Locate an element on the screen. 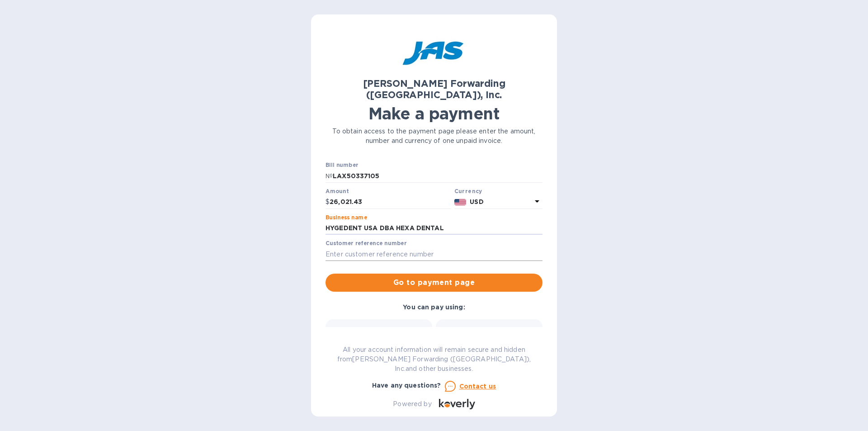  p: To obtain access to the payment page please enter the amount, number and currency of one unpaid i... is located at coordinates (434, 136).